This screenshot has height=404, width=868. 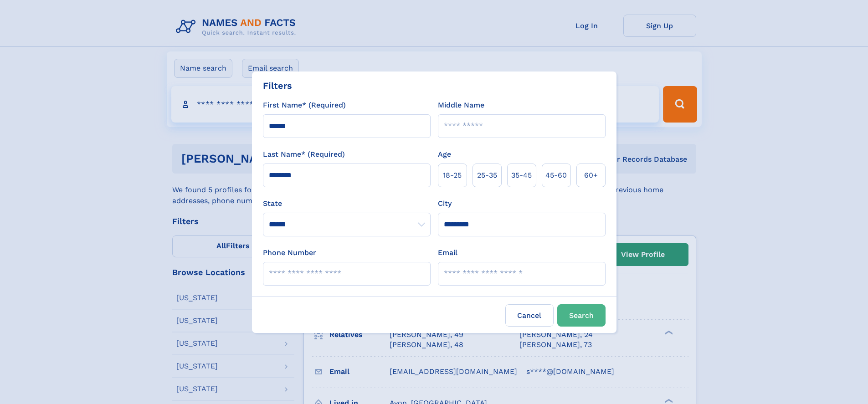 What do you see at coordinates (452, 175) in the screenshot?
I see `span: 18‑25` at bounding box center [452, 175].